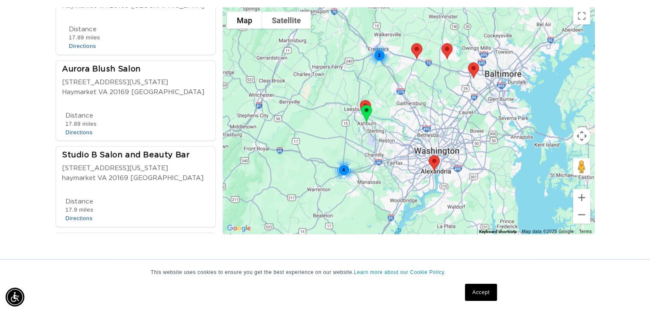 Image resolution: width=650 pixels, height=312 pixels. Describe the element at coordinates (15, 297) in the screenshot. I see `div: Accessibility Menu` at that location.